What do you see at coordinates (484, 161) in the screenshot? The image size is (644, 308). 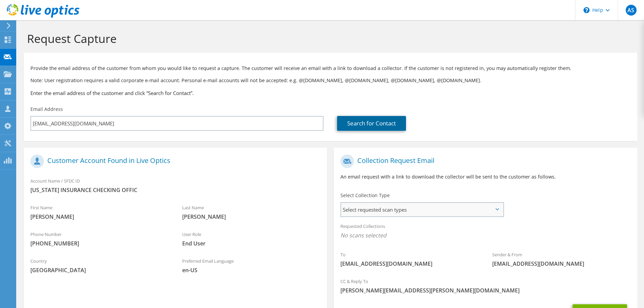 I see `h1: Collection Request Email` at bounding box center [484, 161].